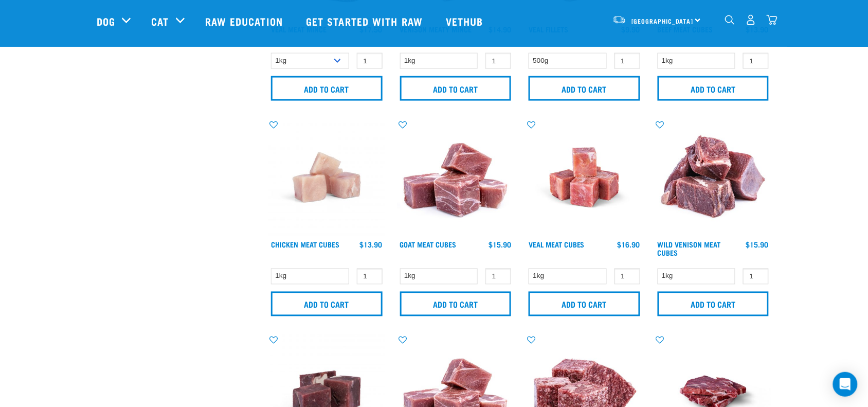 Image resolution: width=868 pixels, height=407 pixels. Describe the element at coordinates (366, 21) in the screenshot. I see `a: Get started with Raw` at that location.